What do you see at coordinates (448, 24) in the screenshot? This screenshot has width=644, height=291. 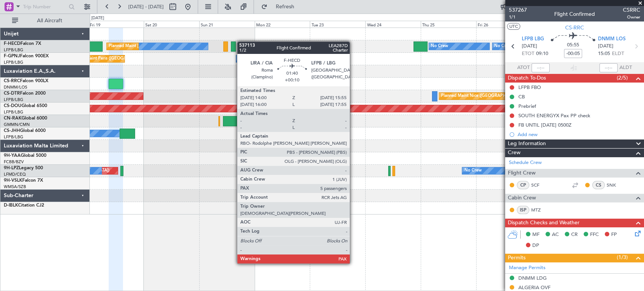 I see `div: Thu 25` at bounding box center [448, 24].